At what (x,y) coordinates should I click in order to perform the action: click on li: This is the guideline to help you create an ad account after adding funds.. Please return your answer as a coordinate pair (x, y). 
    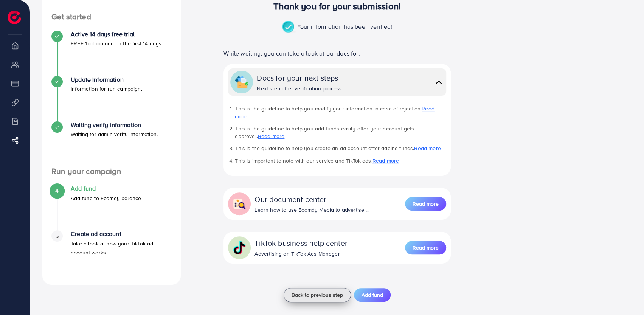
    Looking at the image, I should click on (340, 148).